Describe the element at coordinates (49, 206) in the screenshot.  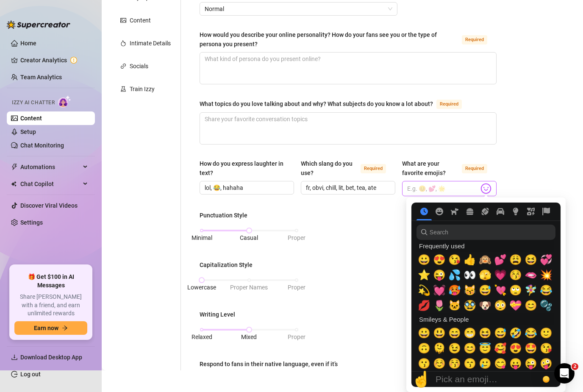
I see `a: Discover Viral Videos` at that location.